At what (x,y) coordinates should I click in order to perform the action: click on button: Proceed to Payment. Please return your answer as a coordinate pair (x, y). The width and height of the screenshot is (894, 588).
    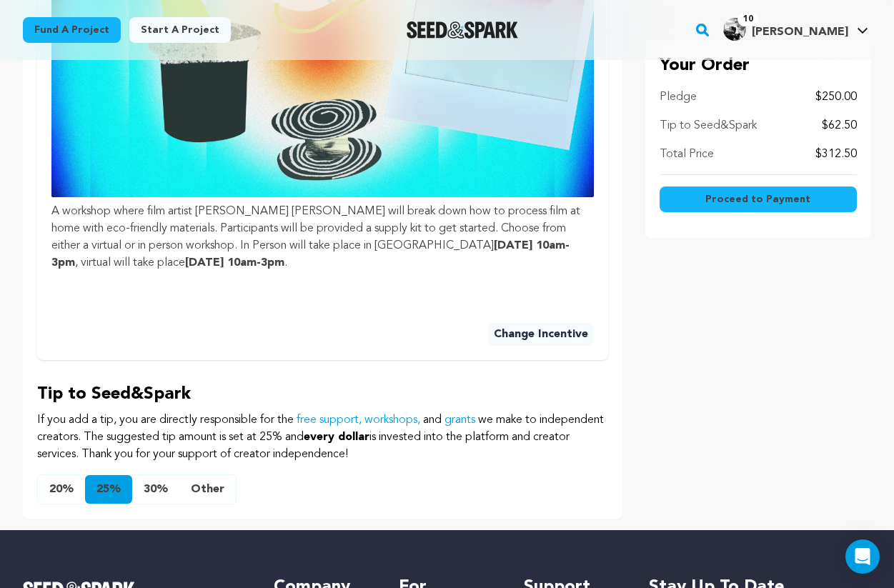
    Looking at the image, I should click on (758, 199).